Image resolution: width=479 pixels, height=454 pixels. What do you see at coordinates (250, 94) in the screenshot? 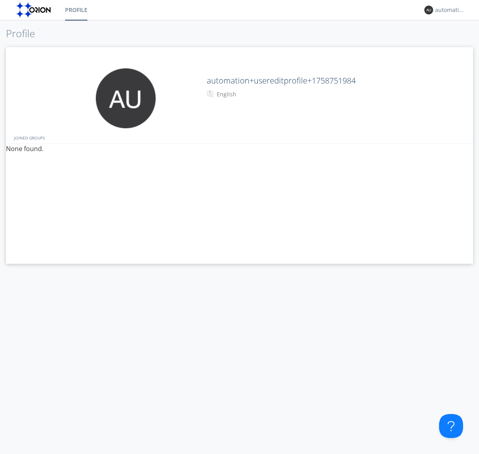
I see `div: English` at bounding box center [250, 94].